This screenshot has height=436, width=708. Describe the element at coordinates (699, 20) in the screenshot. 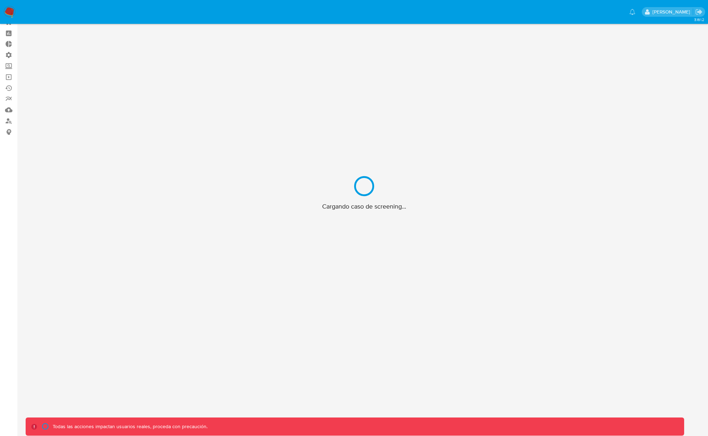

I see `span: 3.161.2` at that location.